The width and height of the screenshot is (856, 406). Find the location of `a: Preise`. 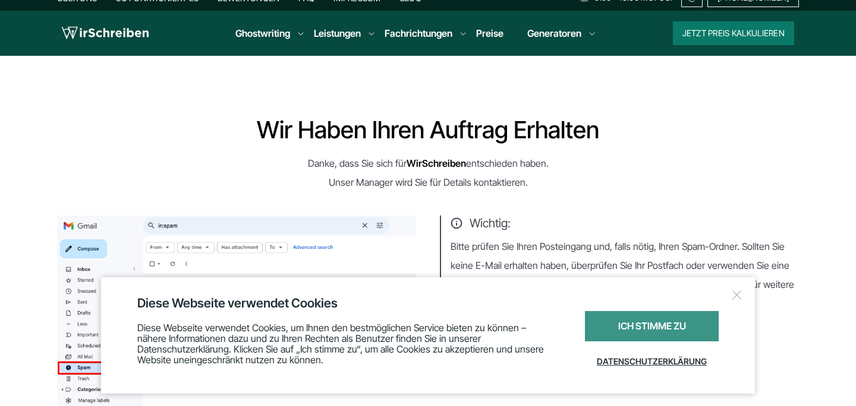

a: Preise is located at coordinates (490, 33).